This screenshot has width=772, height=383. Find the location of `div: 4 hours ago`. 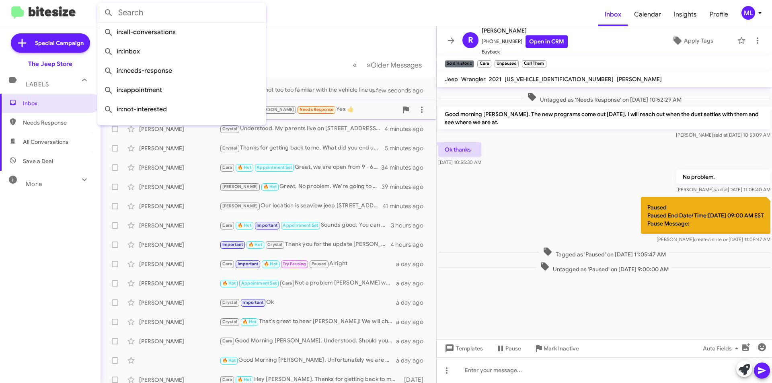

div: 4 hours ago is located at coordinates (410, 245).